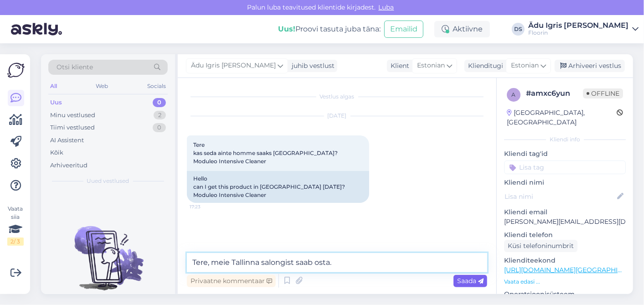 The image size is (644, 305). I want to click on span: Otsi kliente, so click(74, 67).